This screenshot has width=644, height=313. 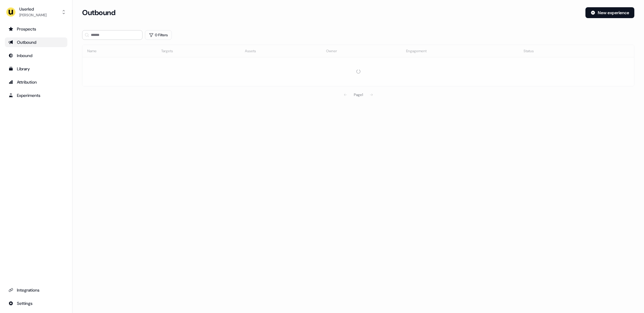 I want to click on div: Settings, so click(x=36, y=303).